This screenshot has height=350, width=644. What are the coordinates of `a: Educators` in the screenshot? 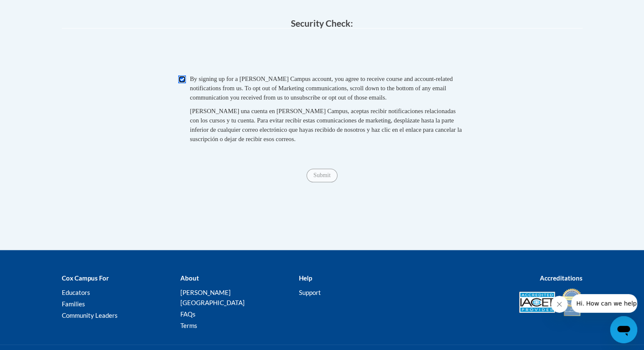 It's located at (75, 293).